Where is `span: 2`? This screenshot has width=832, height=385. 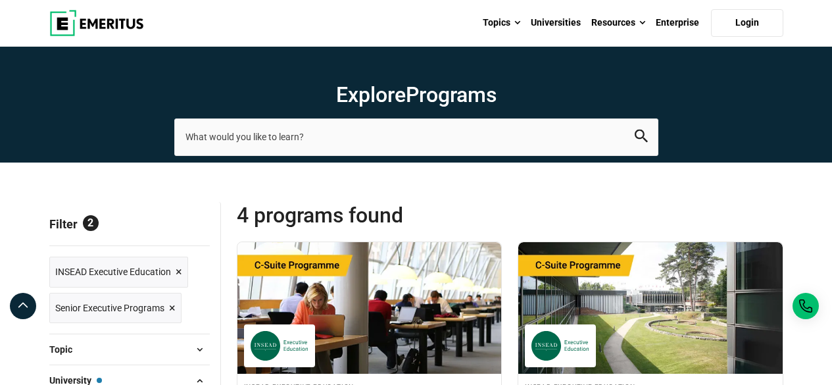 span: 2 is located at coordinates (91, 223).